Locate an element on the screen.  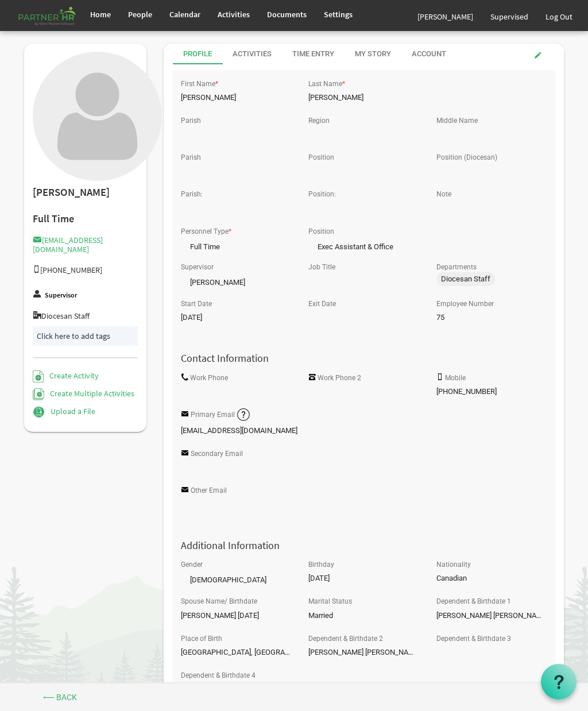
img: question-sm.png is located at coordinates (244, 414).